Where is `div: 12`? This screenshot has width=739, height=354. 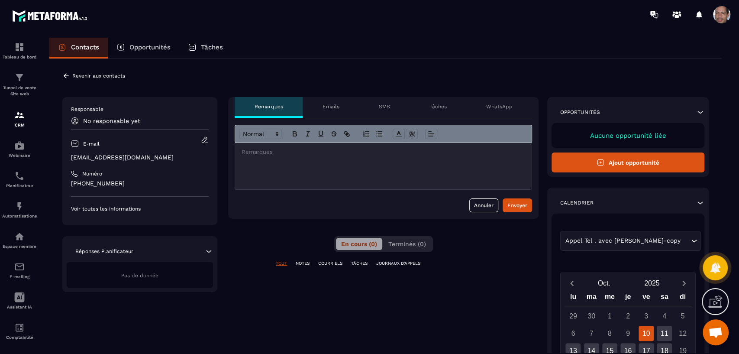 div: 12 is located at coordinates (682, 333).